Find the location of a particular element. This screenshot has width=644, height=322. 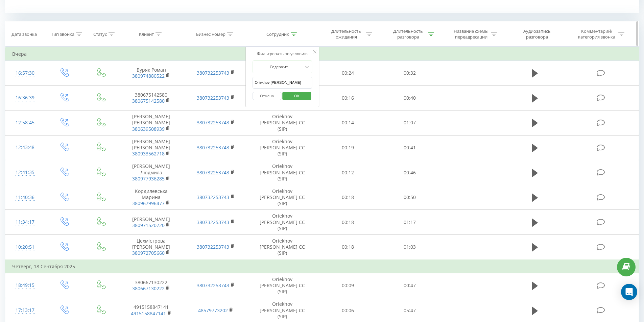

div: Бизнес номер is located at coordinates (211, 34).